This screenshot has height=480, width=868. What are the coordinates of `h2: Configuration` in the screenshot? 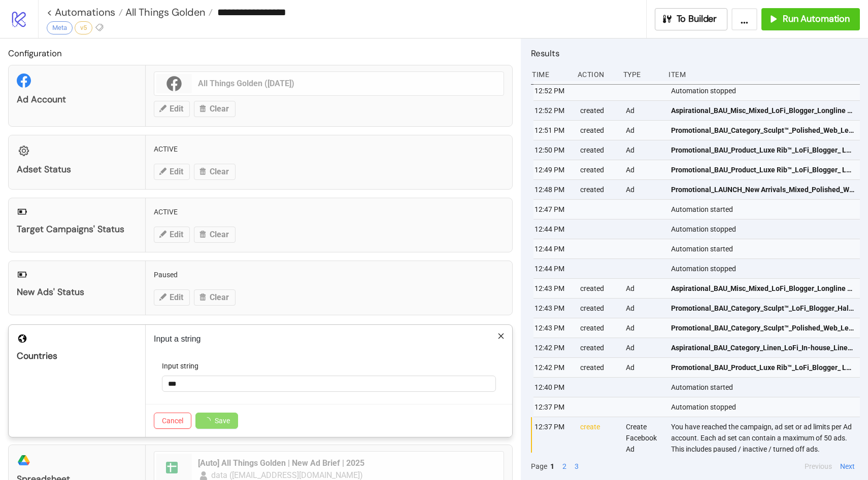 It's located at (260, 53).